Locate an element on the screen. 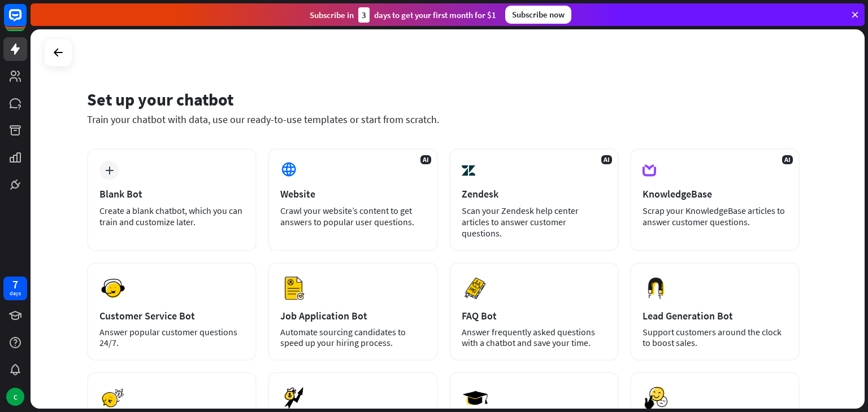 This screenshot has width=868, height=412. div: 3 is located at coordinates (364, 15).